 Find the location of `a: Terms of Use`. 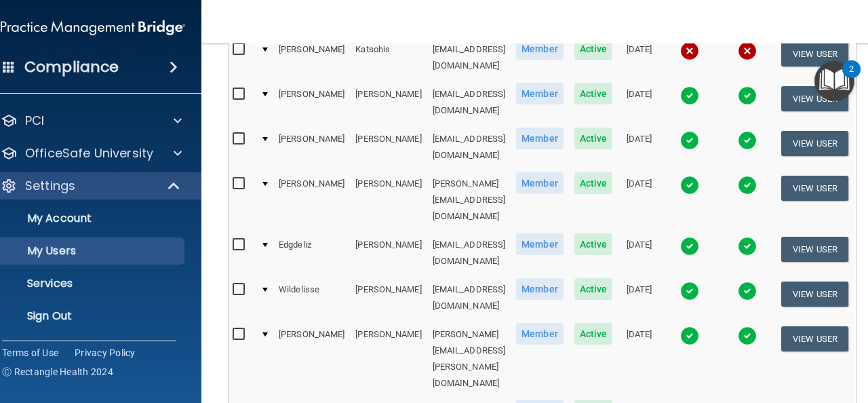

a: Terms of Use is located at coordinates (30, 353).